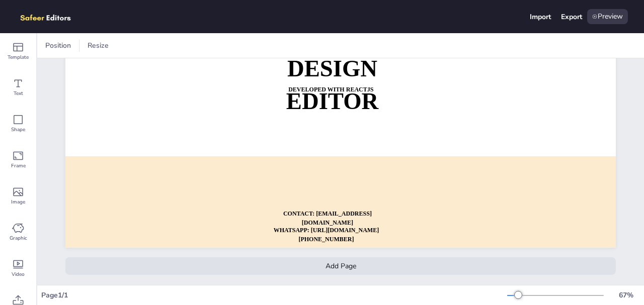 The height and width of the screenshot is (305, 644). What do you see at coordinates (340, 266) in the screenshot?
I see `div: Add Page` at bounding box center [340, 266].